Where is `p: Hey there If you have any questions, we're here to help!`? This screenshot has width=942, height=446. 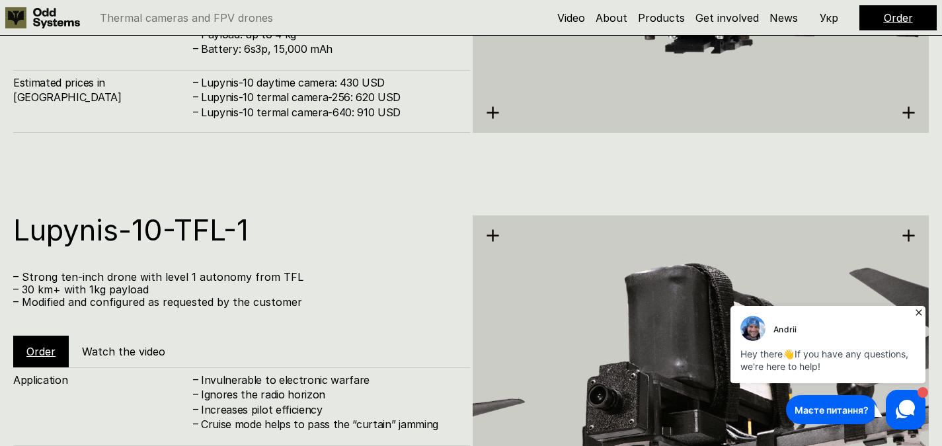 p: Hey there If you have any questions, we're here to help! is located at coordinates (100, 58).